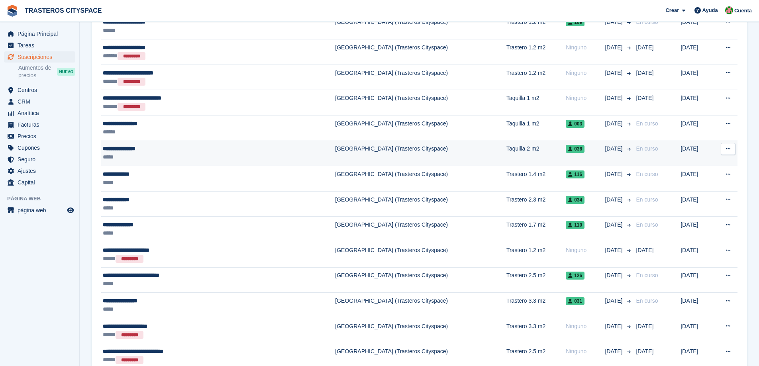 The height and width of the screenshot is (366, 759). I want to click on span: Ajustes, so click(41, 171).